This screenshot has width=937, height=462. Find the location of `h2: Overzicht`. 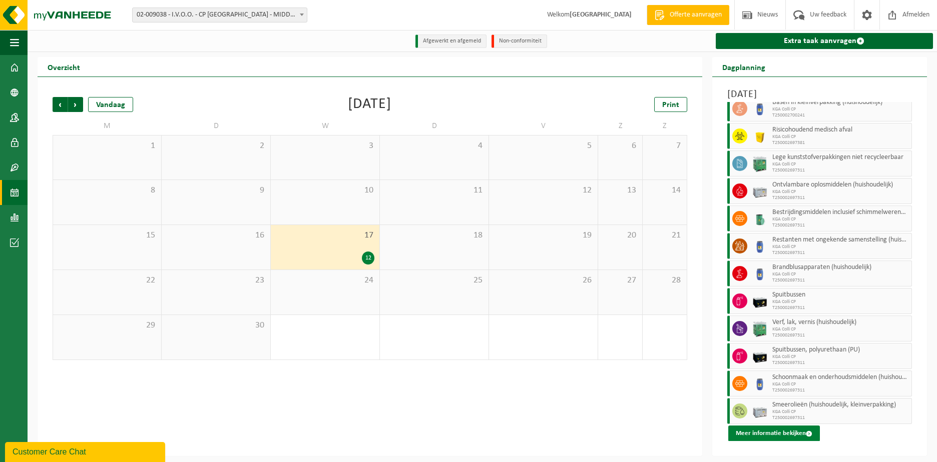

h2: Overzicht is located at coordinates (64, 67).